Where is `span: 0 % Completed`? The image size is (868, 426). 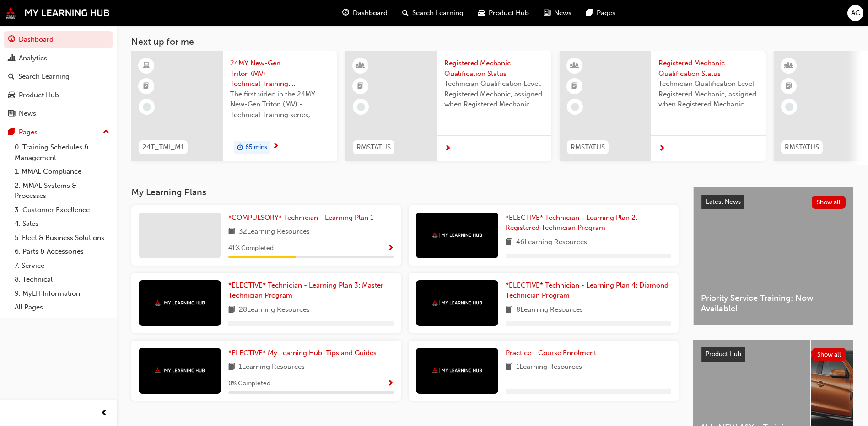 span: 0 % Completed is located at coordinates (249, 384).